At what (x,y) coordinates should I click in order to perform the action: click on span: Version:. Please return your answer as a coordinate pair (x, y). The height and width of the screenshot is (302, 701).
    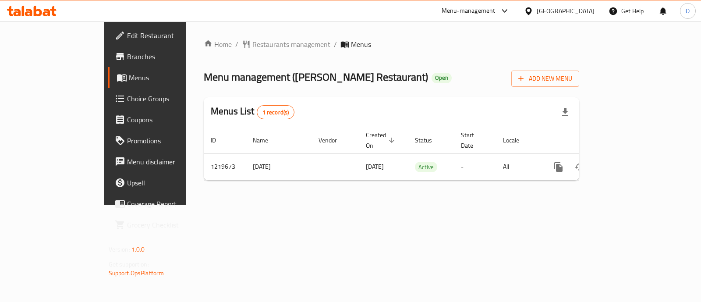
    Looking at the image, I should click on (119, 249).